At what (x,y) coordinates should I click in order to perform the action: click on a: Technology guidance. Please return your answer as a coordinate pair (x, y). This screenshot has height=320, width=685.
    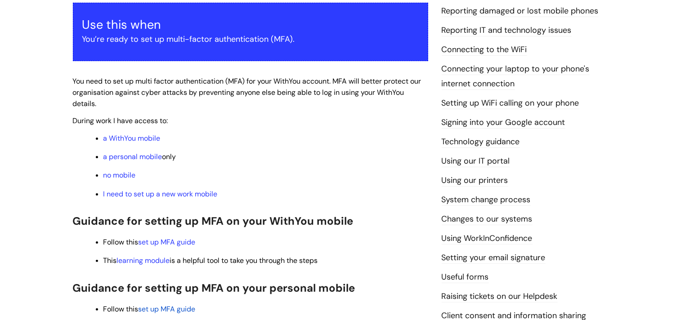
    Looking at the image, I should click on (481, 142).